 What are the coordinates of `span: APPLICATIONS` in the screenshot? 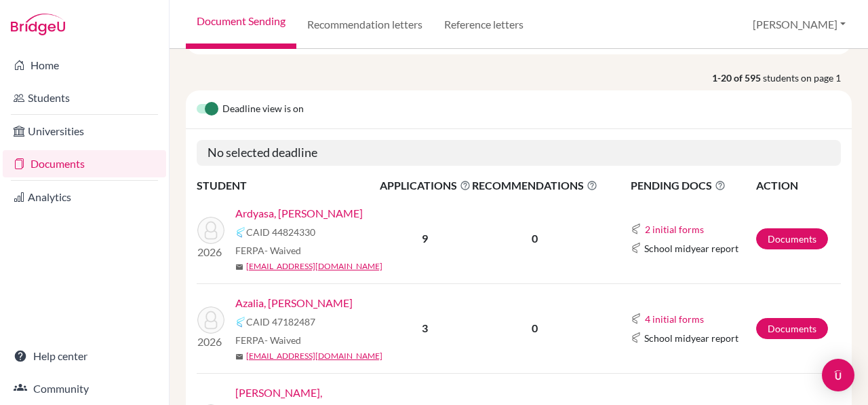 It's located at (426, 186).